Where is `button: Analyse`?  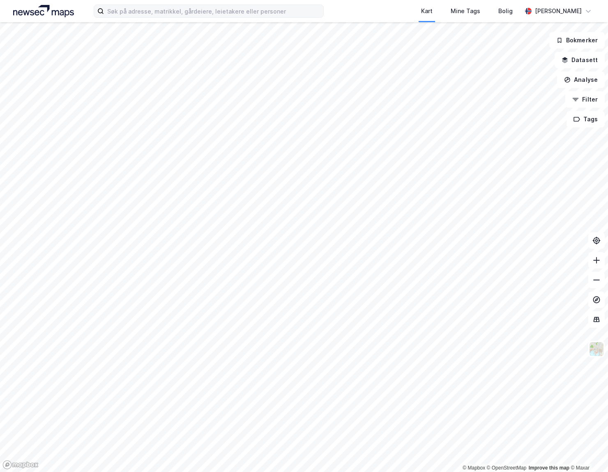 button: Analyse is located at coordinates (581, 80).